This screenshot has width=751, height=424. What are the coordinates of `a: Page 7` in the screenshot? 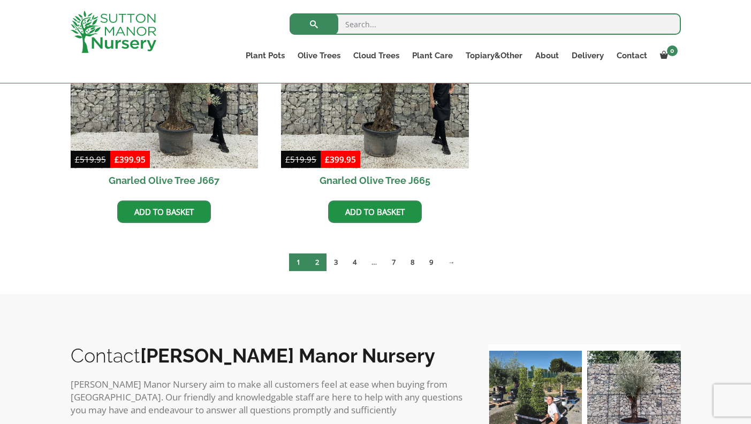 It's located at (393, 262).